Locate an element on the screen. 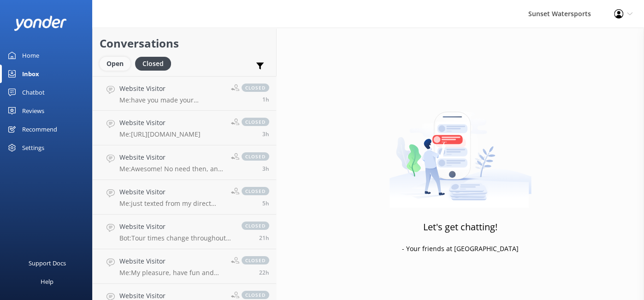 The width and height of the screenshot is (644, 300). div: Recommend is located at coordinates (40, 129).